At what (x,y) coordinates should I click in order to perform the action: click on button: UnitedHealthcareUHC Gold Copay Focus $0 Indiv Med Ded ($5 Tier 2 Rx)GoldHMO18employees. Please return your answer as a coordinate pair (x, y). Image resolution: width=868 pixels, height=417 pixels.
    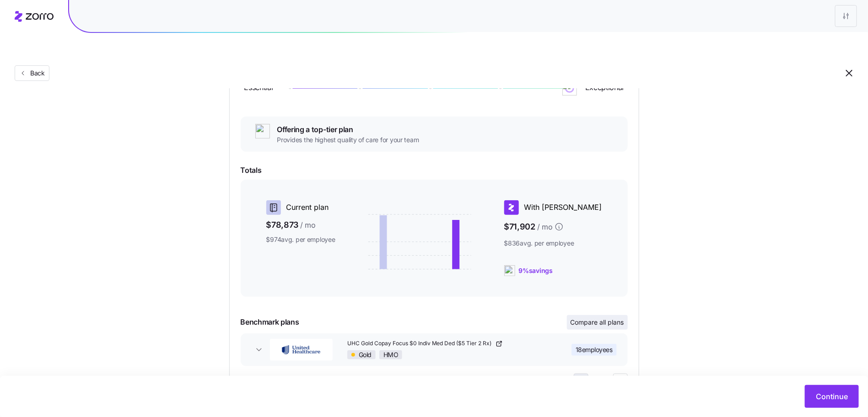
    Looking at the image, I should click on (434, 350).